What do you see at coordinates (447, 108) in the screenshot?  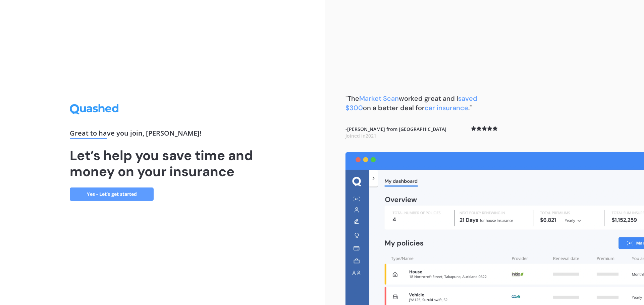 I see `span: car insurance` at bounding box center [447, 108].